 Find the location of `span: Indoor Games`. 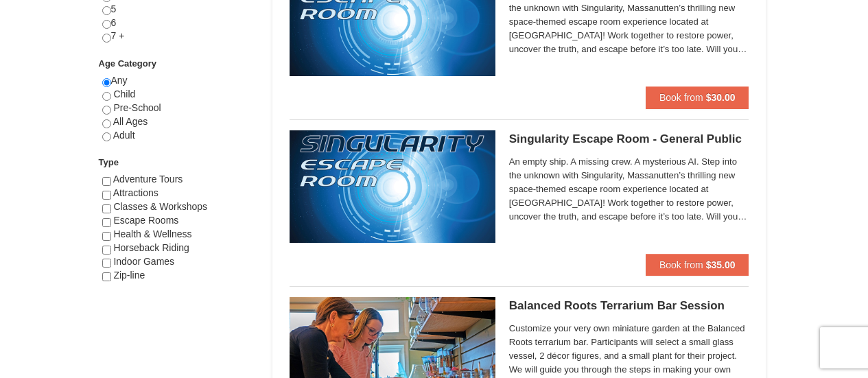

span: Indoor Games is located at coordinates (143, 261).